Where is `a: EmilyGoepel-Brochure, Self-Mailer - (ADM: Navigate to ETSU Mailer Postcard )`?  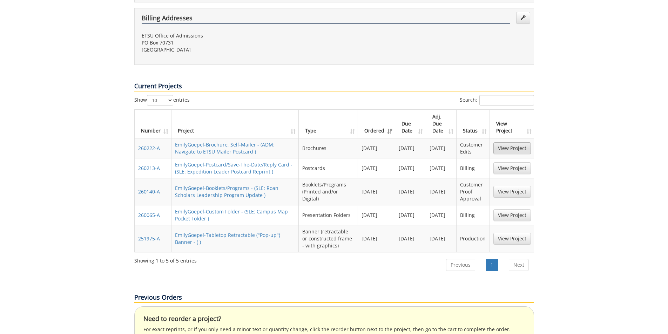 a: EmilyGoepel-Brochure, Self-Mailer - (ADM: Navigate to ETSU Mailer Postcard ) is located at coordinates (225, 148).